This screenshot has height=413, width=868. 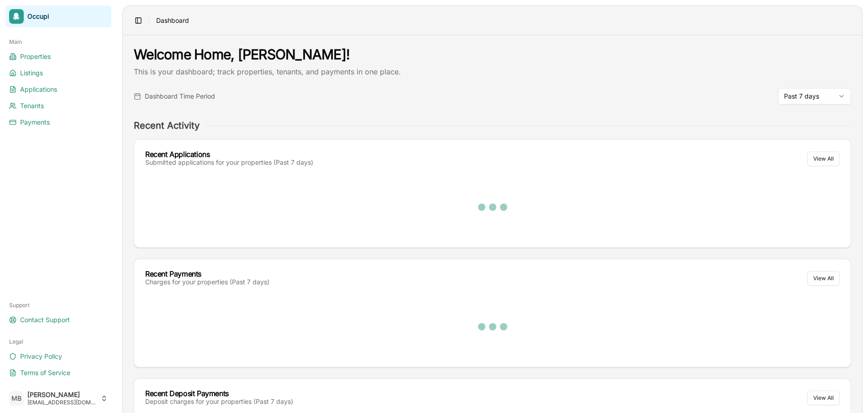 I want to click on span: Applications, so click(x=39, y=89).